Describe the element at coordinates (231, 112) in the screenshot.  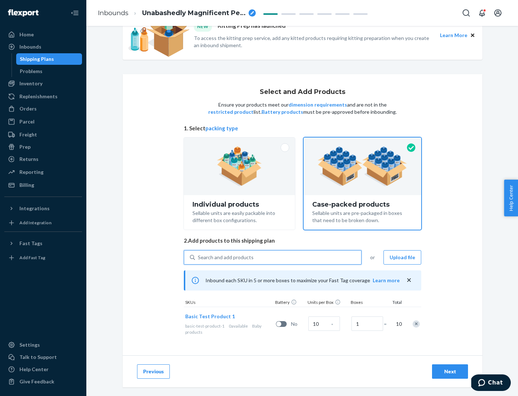
I see `button: restricted product` at that location.